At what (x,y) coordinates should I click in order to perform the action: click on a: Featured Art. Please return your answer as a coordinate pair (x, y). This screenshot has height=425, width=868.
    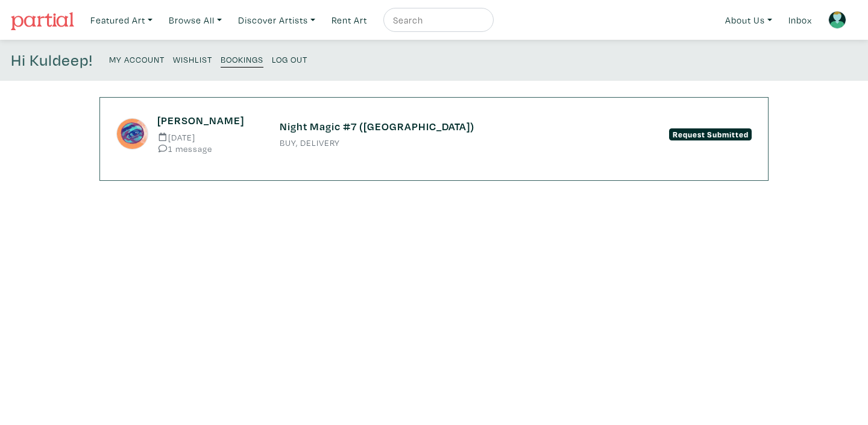
    Looking at the image, I should click on (121, 20).